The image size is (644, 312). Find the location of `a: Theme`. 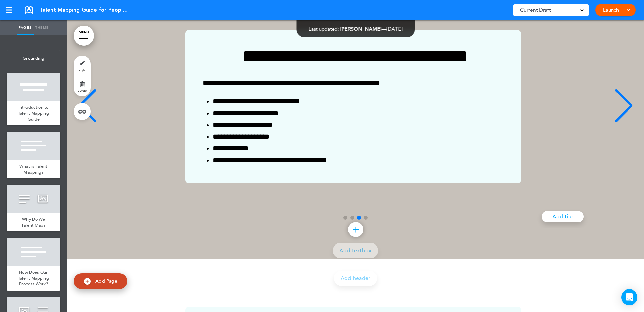

a: Theme is located at coordinates (42, 28).